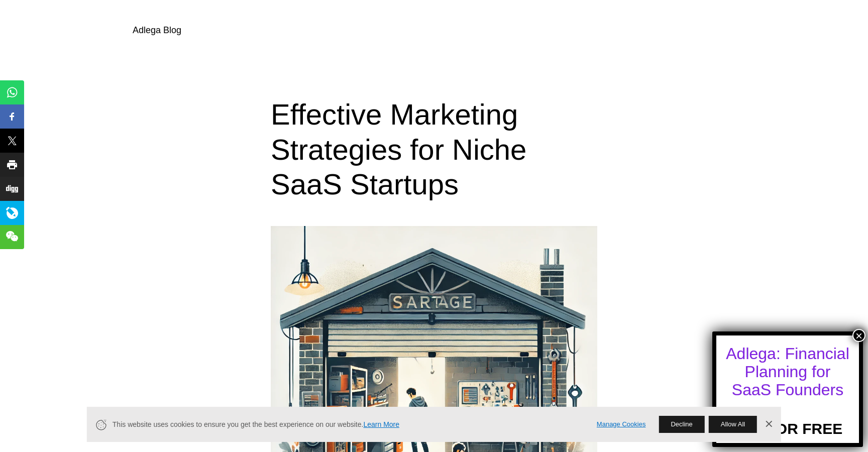  I want to click on button: Allow All, so click(733, 424).